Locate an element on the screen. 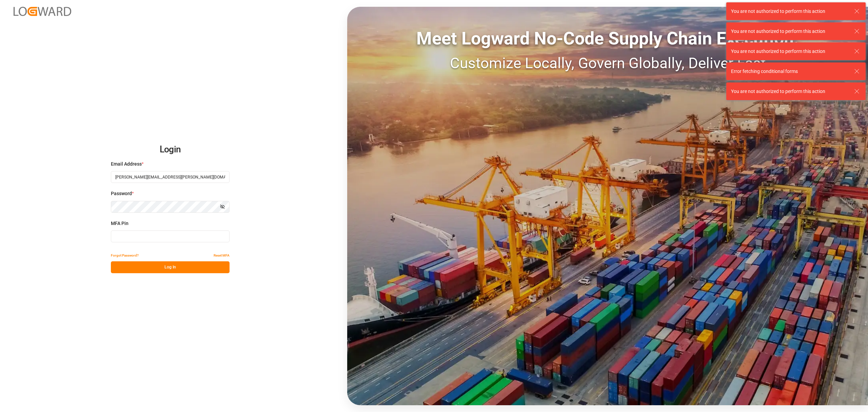 The image size is (868, 412). span: MFA Pin is located at coordinates (120, 223).